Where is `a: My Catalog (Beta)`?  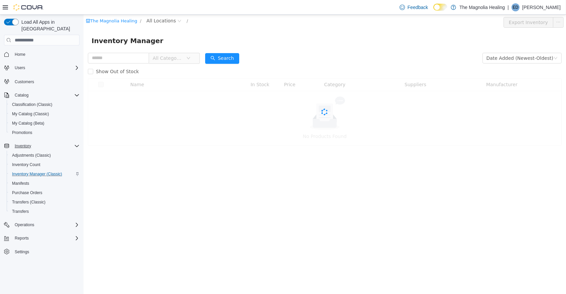
a: My Catalog (Beta) is located at coordinates (28, 123).